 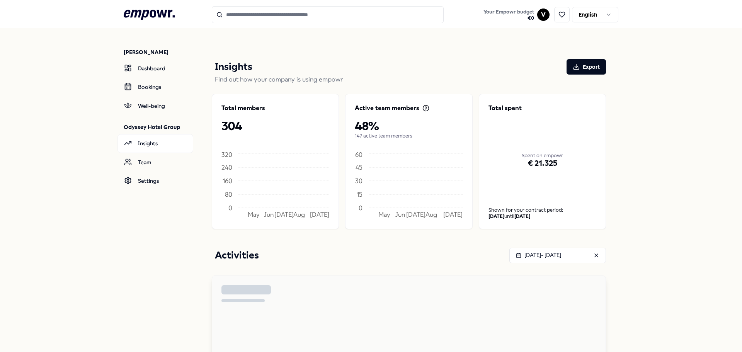 I want to click on p: Shown for your contract period:, so click(x=542, y=210).